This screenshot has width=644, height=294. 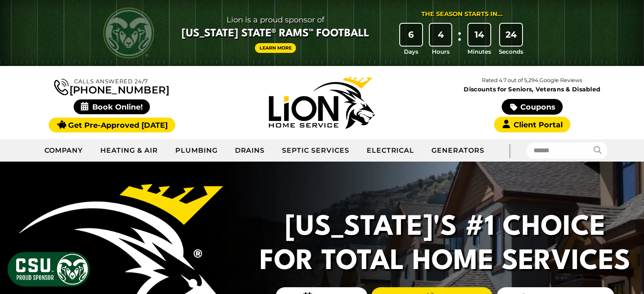 What do you see at coordinates (276, 48) in the screenshot?
I see `a: Learn More` at bounding box center [276, 48].